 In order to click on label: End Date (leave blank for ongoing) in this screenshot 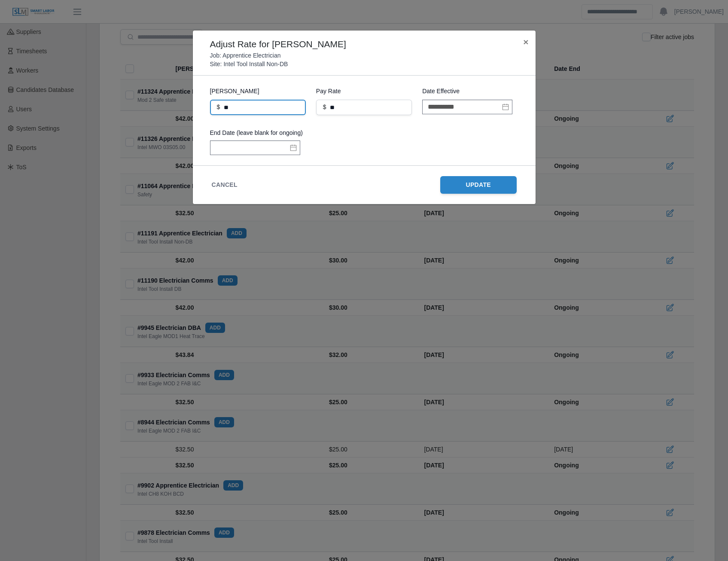, I will do `click(258, 133)`.